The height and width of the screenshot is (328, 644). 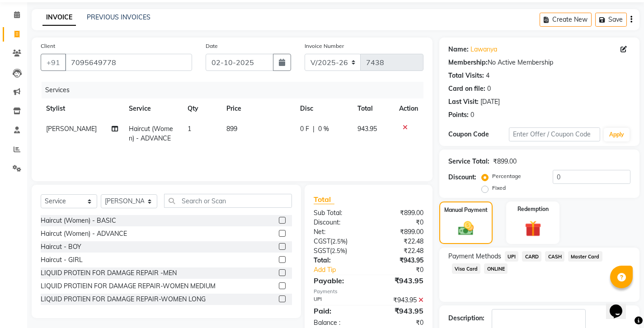 What do you see at coordinates (585, 256) in the screenshot?
I see `span: Master Card` at bounding box center [585, 256].